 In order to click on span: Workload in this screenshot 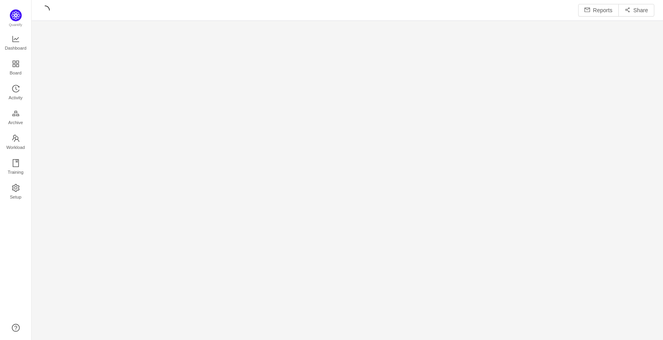, I will do `click(15, 147)`.